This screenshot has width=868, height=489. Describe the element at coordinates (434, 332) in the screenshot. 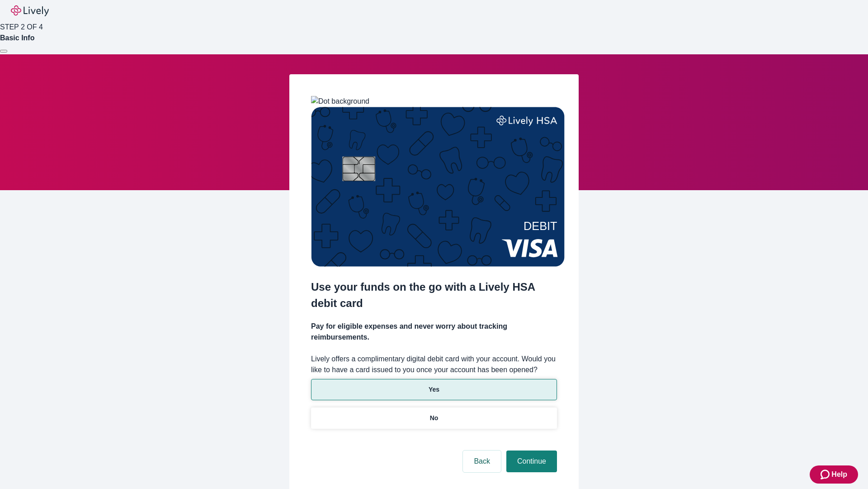

I see `h4: Pay for eligible expenses and never worry about tracking reimbursements.` at that location.